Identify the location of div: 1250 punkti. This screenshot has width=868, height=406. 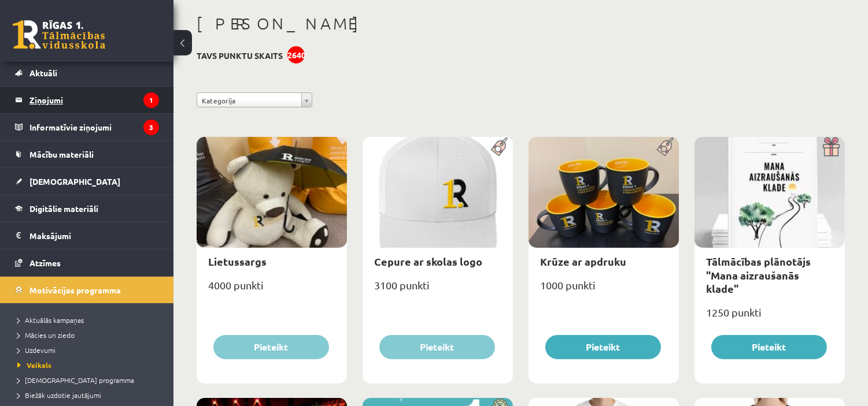
(770, 317).